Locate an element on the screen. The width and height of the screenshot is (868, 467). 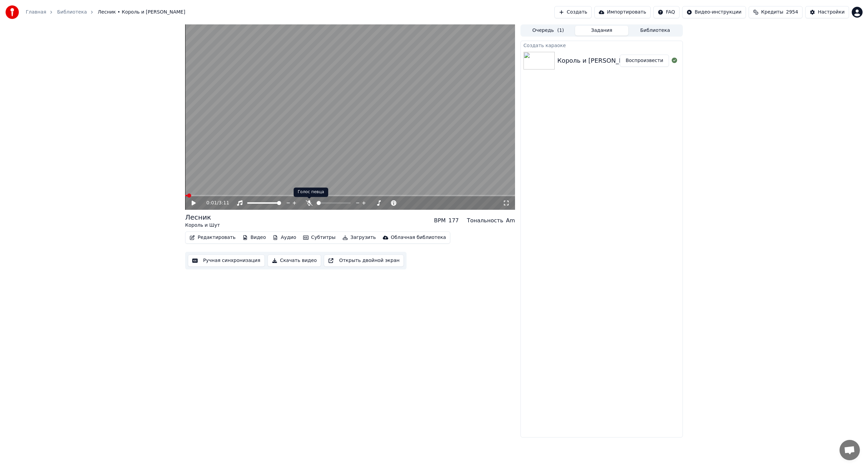
div: Тональность is located at coordinates (485, 221).